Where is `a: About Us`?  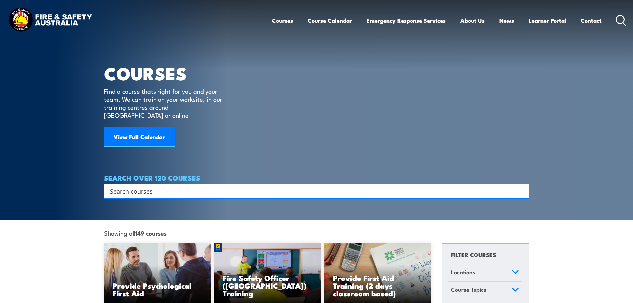
a: About Us is located at coordinates (473, 20).